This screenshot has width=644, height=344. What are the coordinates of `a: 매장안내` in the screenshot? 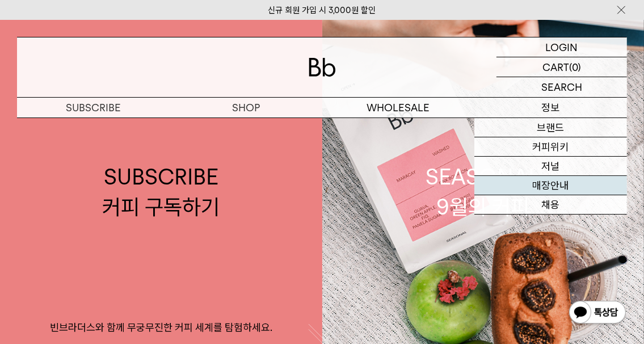 It's located at (550, 186).